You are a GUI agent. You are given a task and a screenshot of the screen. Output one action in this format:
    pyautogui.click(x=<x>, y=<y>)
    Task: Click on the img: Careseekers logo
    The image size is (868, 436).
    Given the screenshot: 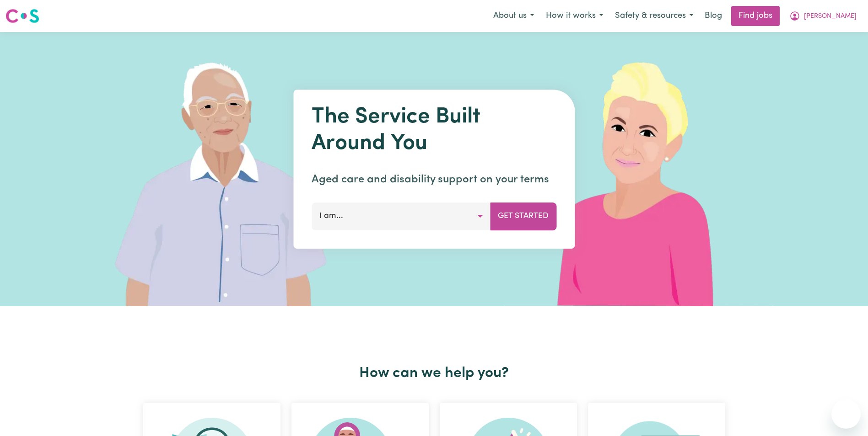 What is the action you would take?
    pyautogui.click(x=23, y=16)
    